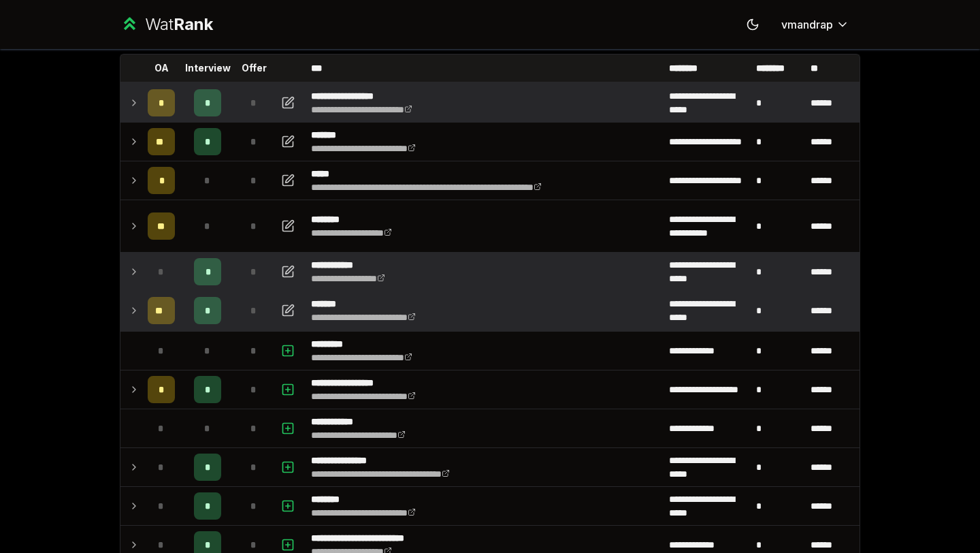 The height and width of the screenshot is (553, 980). I want to click on button: vmandrap, so click(815, 24).